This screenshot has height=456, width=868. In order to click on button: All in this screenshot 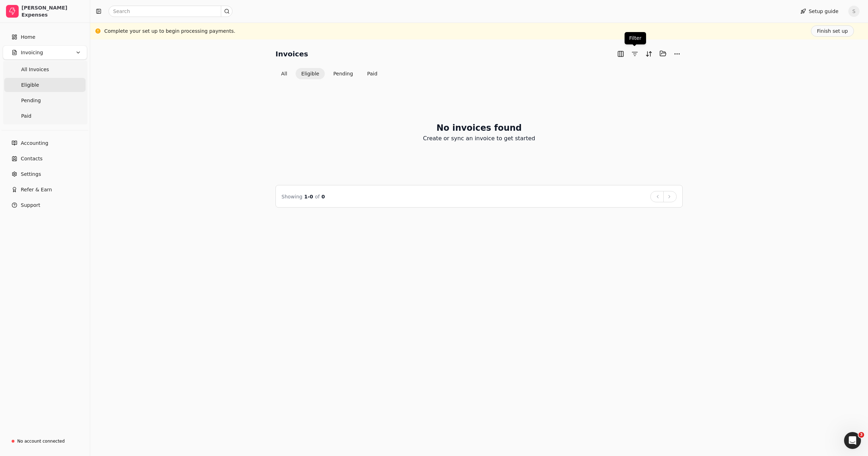, I will do `click(284, 74)`.